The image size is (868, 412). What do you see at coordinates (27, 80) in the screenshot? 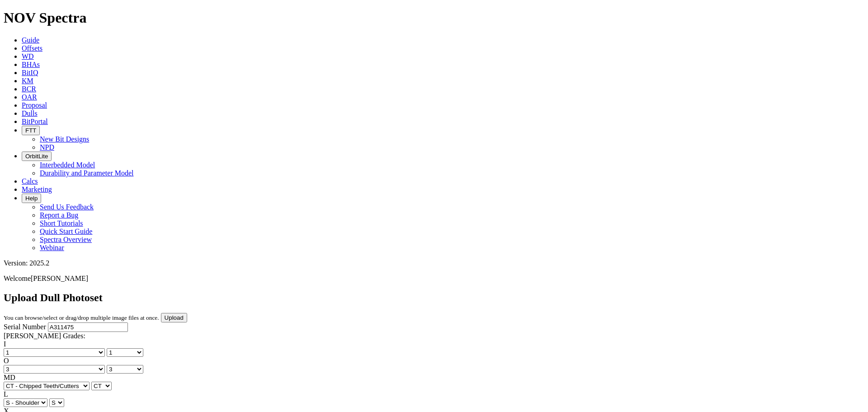
I see `span: KM` at bounding box center [27, 80].